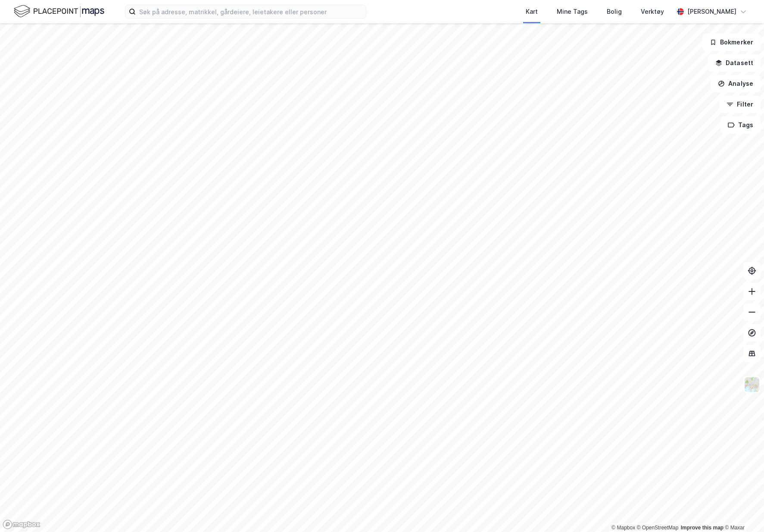  What do you see at coordinates (740, 104) in the screenshot?
I see `button: Filter` at bounding box center [740, 104].